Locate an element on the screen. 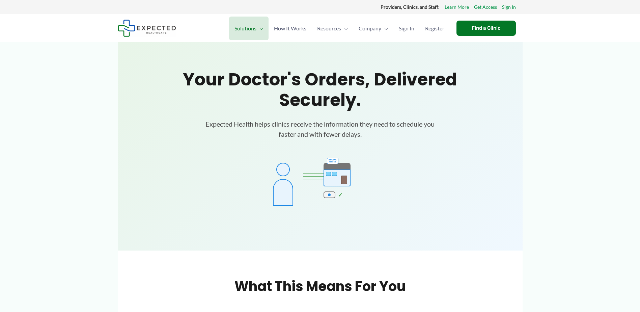 The width and height of the screenshot is (640, 312). span: Register is located at coordinates (435, 28).